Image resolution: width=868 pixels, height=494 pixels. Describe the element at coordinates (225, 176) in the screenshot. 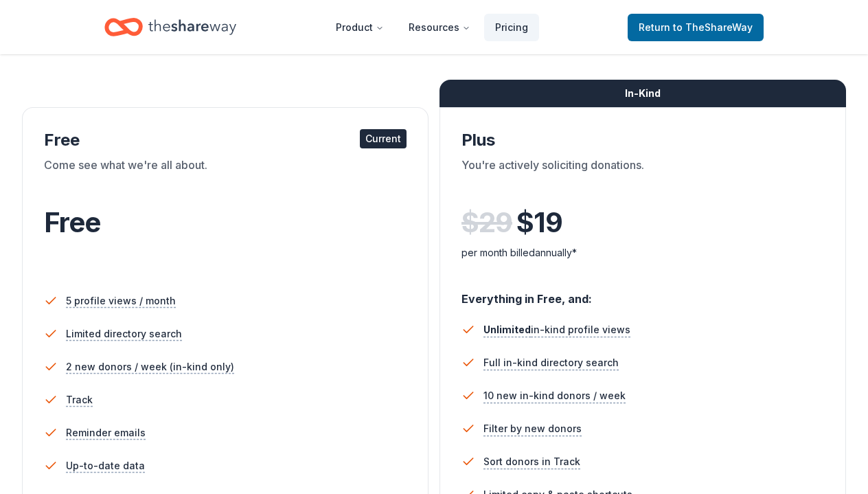

I see `div: Come see what we're all about.` at that location.